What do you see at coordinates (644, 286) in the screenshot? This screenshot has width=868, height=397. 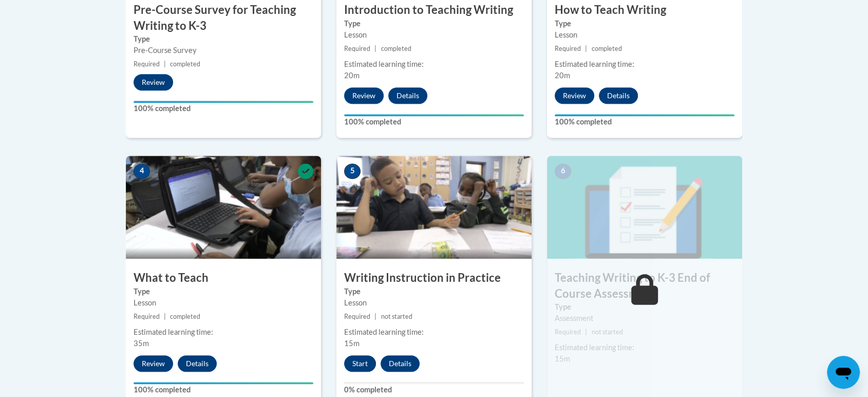 I see `h3: Teaching Writing to K-3 End of Course Assessment` at bounding box center [644, 286].